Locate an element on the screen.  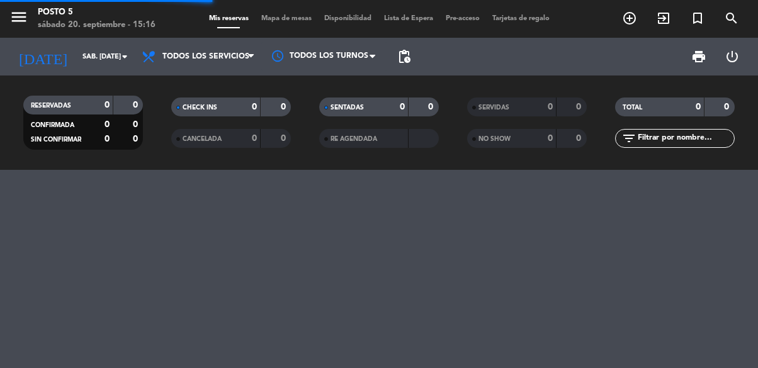
i: add_circle_outline is located at coordinates (630, 18).